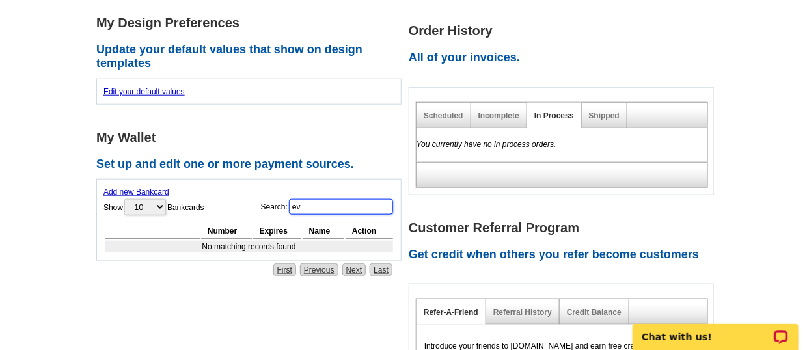 The width and height of the screenshot is (807, 350). What do you see at coordinates (154, 207) in the screenshot?
I see `label: Show Bankcards` at bounding box center [154, 207].